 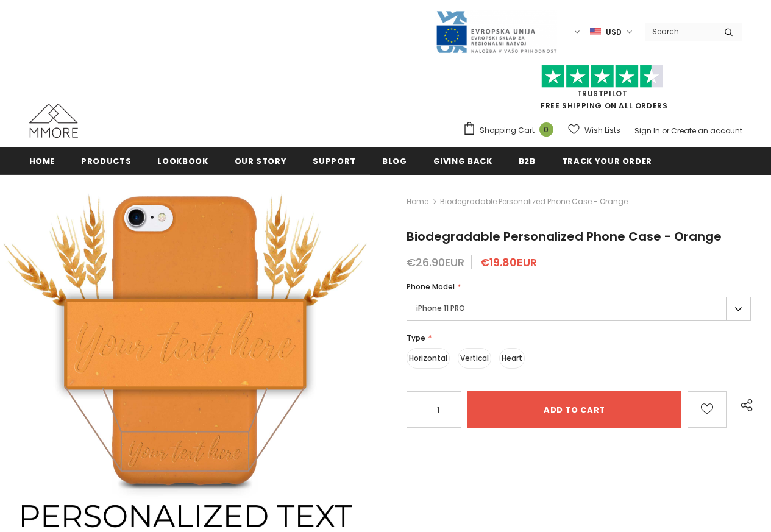 I want to click on span: USD, so click(x=614, y=32).